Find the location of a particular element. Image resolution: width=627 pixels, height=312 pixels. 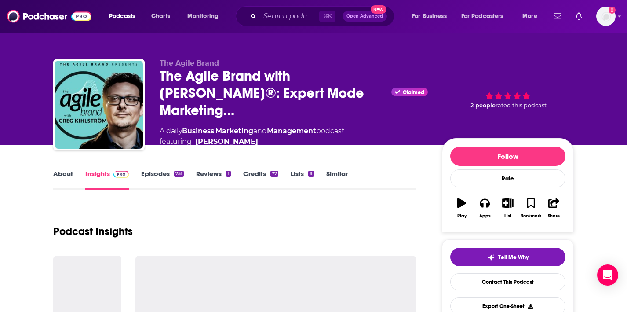

h1: Podcast Insights is located at coordinates (93, 231).